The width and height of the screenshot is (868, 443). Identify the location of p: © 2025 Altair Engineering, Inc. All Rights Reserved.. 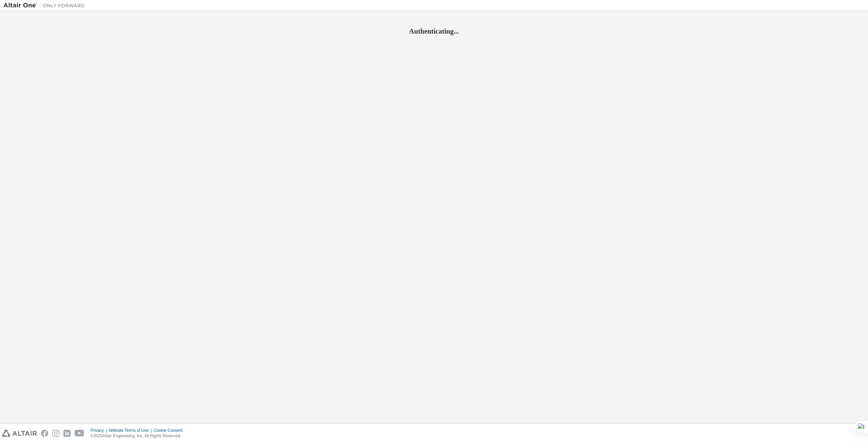
(139, 436).